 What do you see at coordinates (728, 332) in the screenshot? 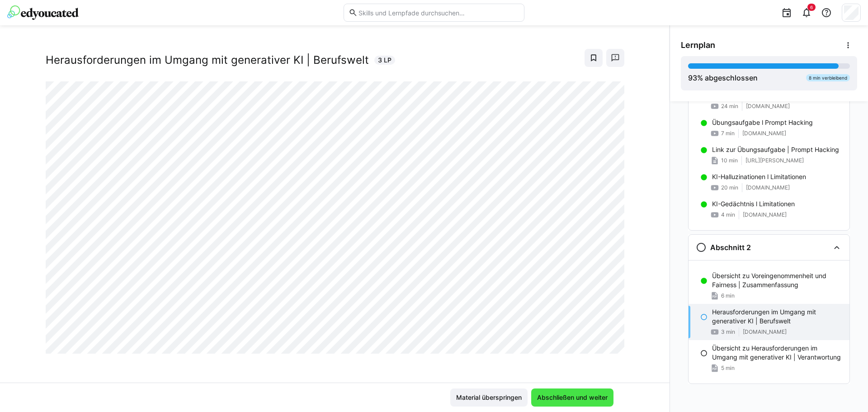
I see `span: 3 min` at bounding box center [728, 332].